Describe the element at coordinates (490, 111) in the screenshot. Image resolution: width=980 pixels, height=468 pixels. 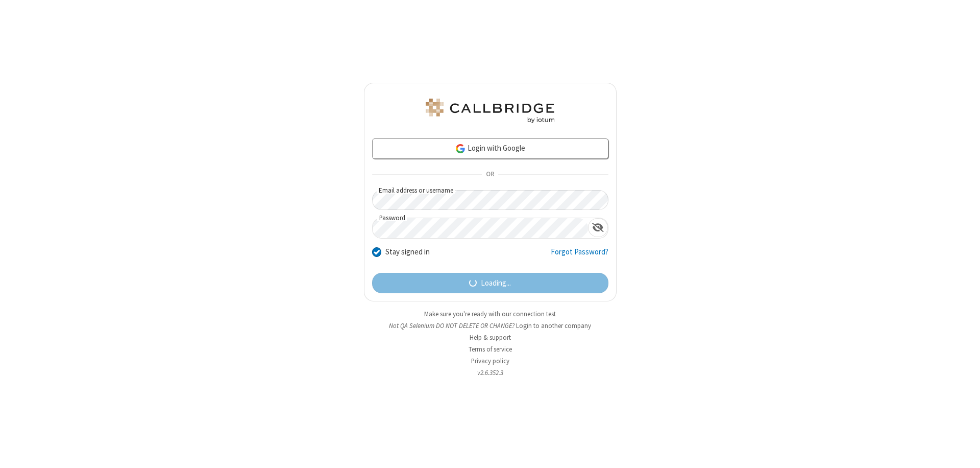
I see `img: QA Selenium DO NOT DELETE OR CHANGE` at that location.